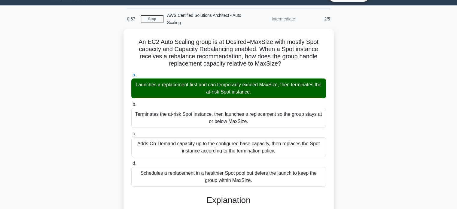  Describe the element at coordinates (205, 19) in the screenshot. I see `div: AWS Certified Solutions Architect - Auto Scaling` at that location.